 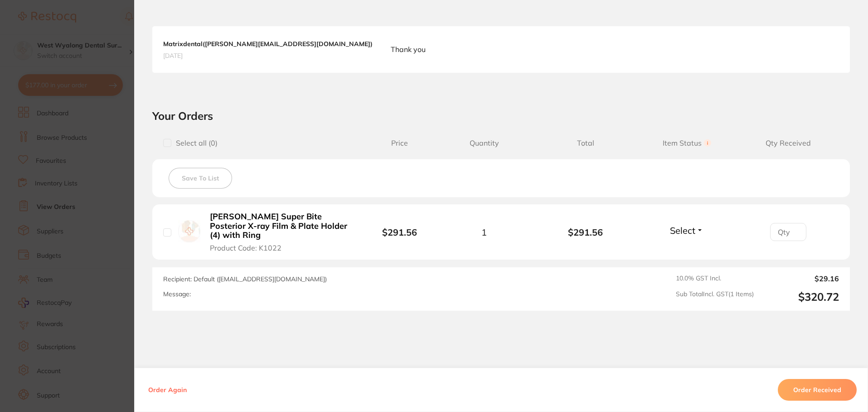 What do you see at coordinates (788, 232) in the screenshot?
I see `input: Qty` at bounding box center [788, 232].